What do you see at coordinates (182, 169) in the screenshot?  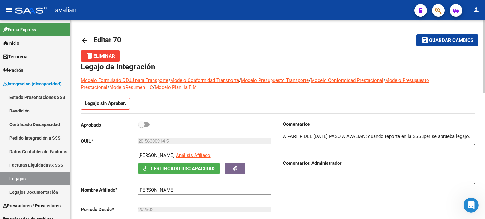 I see `span: Certificado Discapacidad` at bounding box center [182, 169].